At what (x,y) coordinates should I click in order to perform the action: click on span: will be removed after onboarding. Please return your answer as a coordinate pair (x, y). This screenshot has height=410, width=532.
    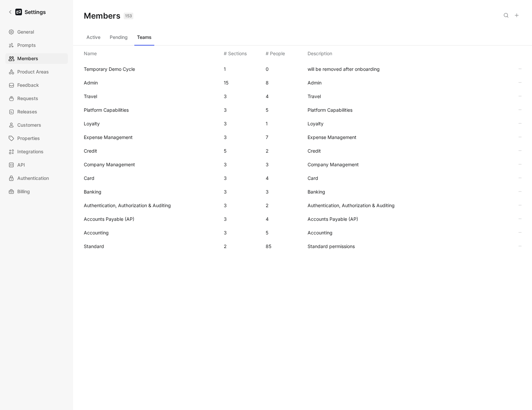
    Looking at the image, I should click on (408, 69).